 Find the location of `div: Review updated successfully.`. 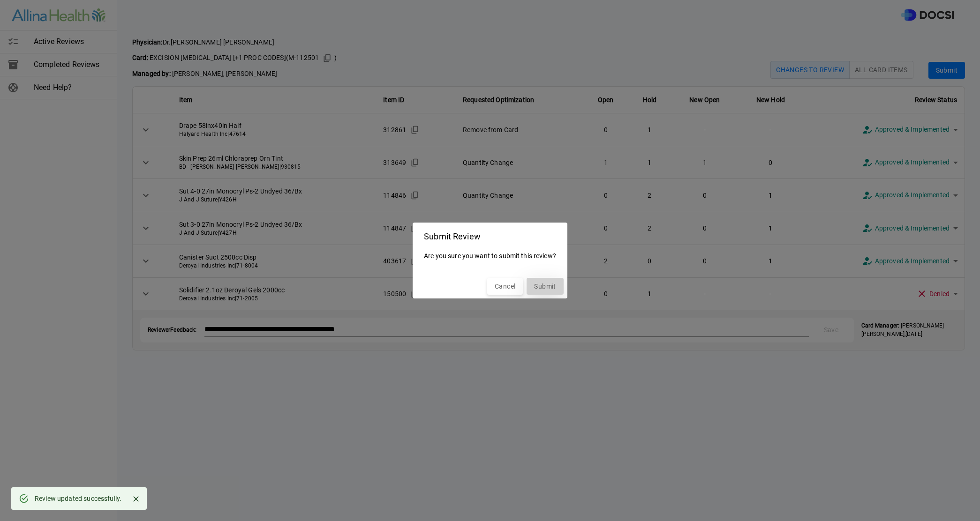

div: Review updated successfully. is located at coordinates (78, 499).